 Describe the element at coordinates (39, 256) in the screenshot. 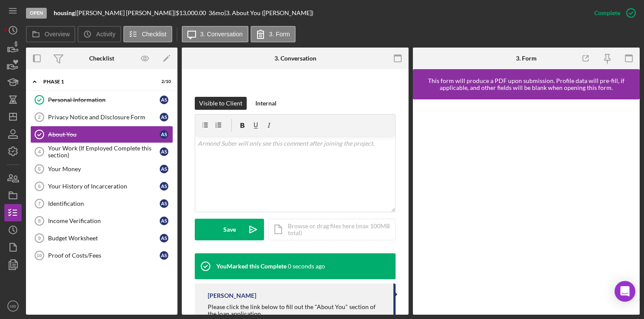

I see `tspan: 10` at that location.